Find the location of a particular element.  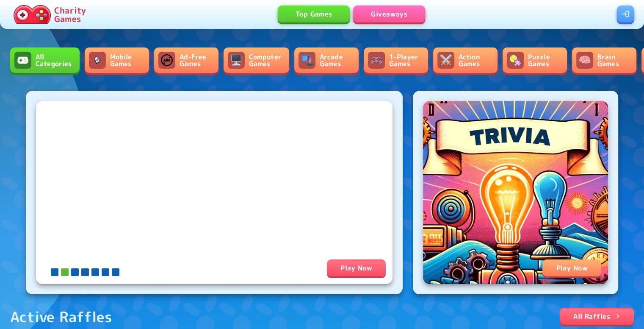

a: Giveaways is located at coordinates (389, 14).